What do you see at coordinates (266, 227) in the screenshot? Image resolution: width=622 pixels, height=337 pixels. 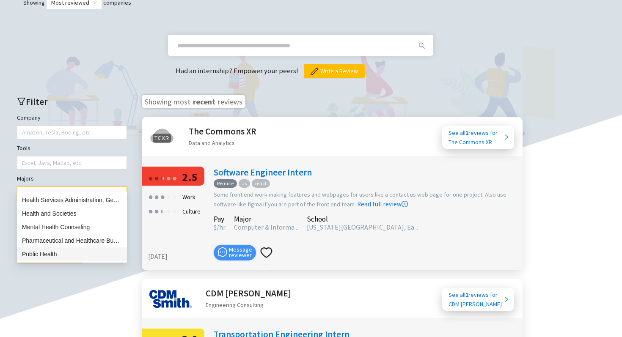 I see `span: Computer & Informa...` at bounding box center [266, 227].